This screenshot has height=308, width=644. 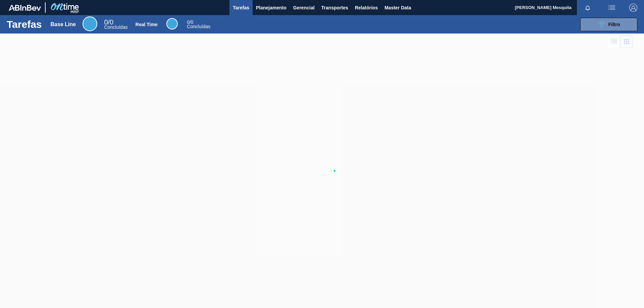 What do you see at coordinates (241, 8) in the screenshot?
I see `span: Tarefas` at bounding box center [241, 8].